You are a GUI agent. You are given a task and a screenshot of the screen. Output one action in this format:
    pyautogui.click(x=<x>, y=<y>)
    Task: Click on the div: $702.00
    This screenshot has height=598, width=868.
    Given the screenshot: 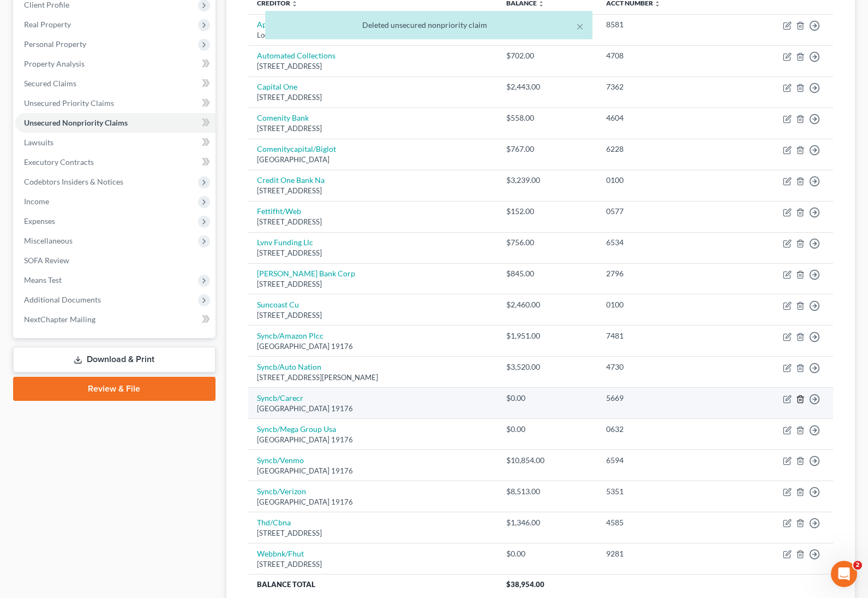 What is the action you would take?
    pyautogui.click(x=547, y=55)
    